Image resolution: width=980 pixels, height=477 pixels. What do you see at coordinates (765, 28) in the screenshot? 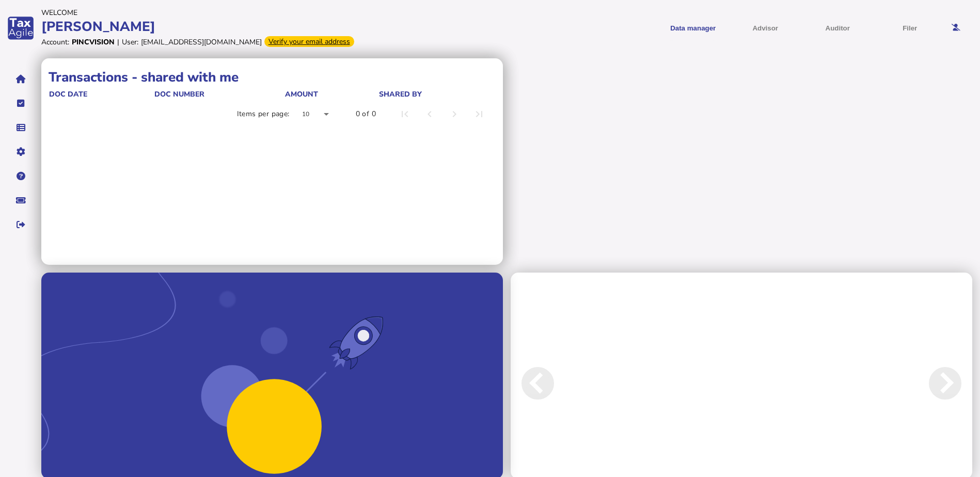
I see `button: Shows a dropdown of VAT Advisor options` at bounding box center [765, 28].